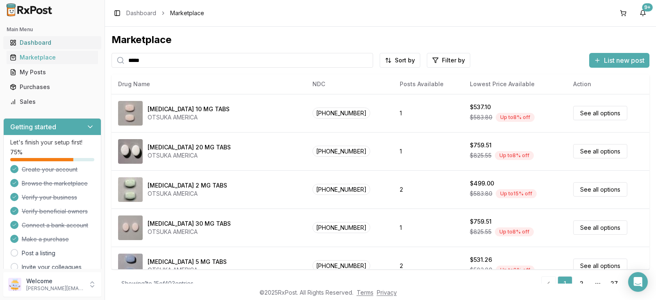 The image size is (656, 300). What do you see at coordinates (480, 107) in the screenshot?
I see `div: $537.10` at bounding box center [480, 107].